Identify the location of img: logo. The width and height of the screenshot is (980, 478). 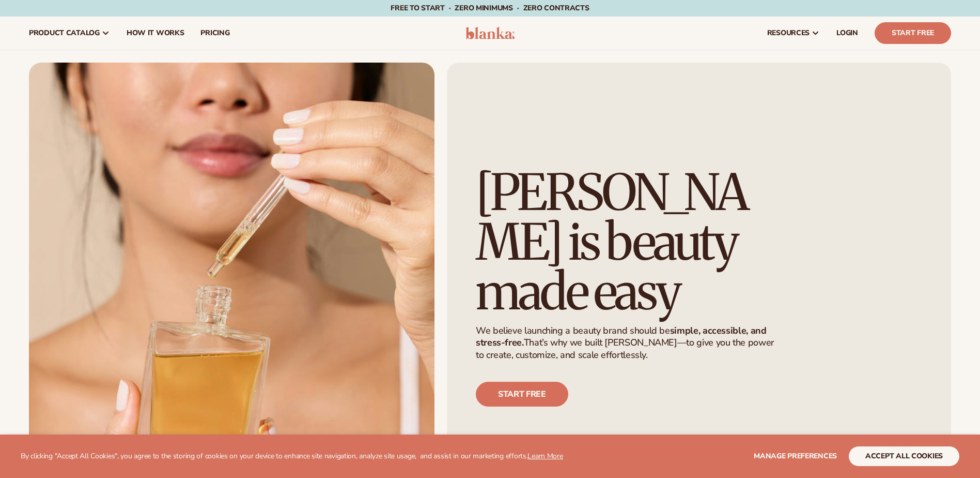
(490, 33).